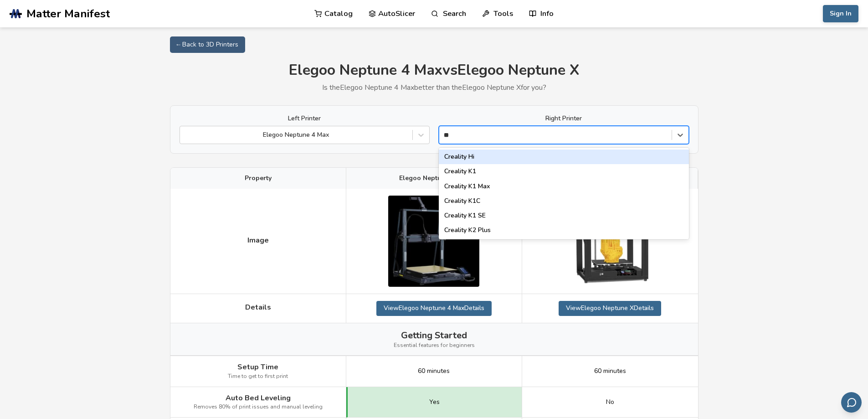  I want to click on a: ViewElegoo Neptune XDetails, so click(609, 308).